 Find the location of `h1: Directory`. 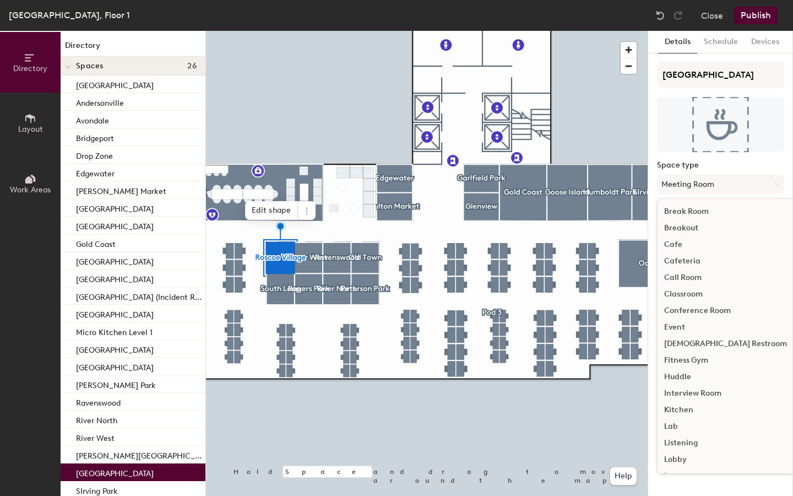

h1: Directory is located at coordinates (133, 48).